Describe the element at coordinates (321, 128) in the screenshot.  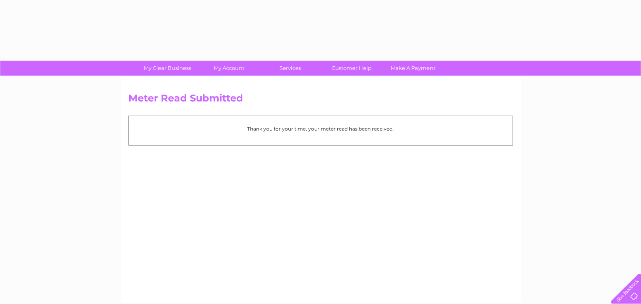
I see `p: Thank you for your time, your meter read has been received.` at that location.